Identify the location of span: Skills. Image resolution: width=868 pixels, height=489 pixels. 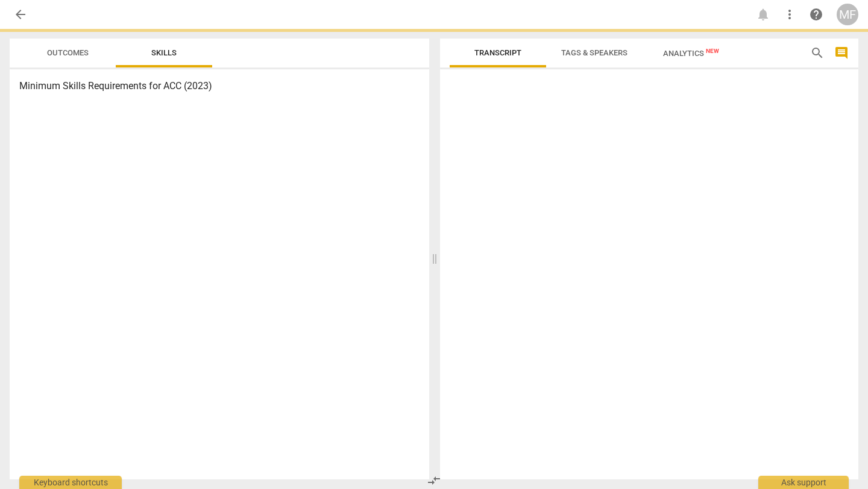
(164, 52).